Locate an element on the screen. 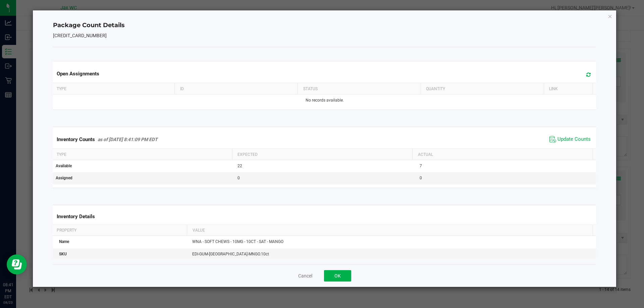 The image size is (644, 308). span: Inventory Details is located at coordinates (76, 217).